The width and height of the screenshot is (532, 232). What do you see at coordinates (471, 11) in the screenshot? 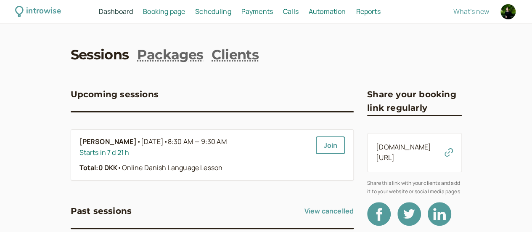
I see `span: What's new` at bounding box center [471, 11].